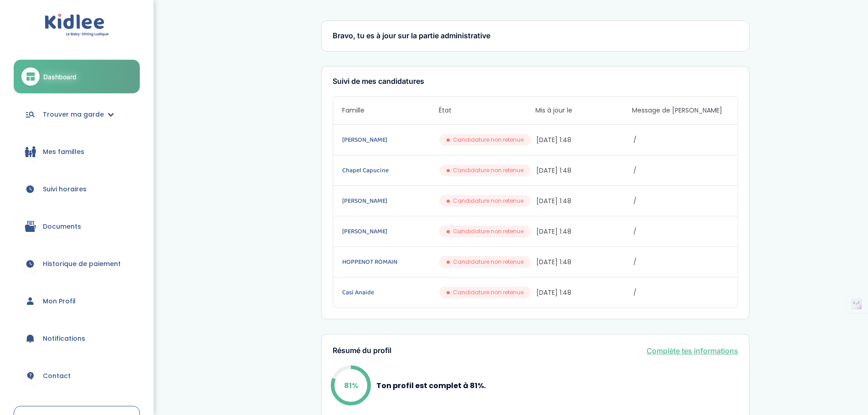 This screenshot has height=415, width=868. I want to click on a: Suivi horaires, so click(76, 189).